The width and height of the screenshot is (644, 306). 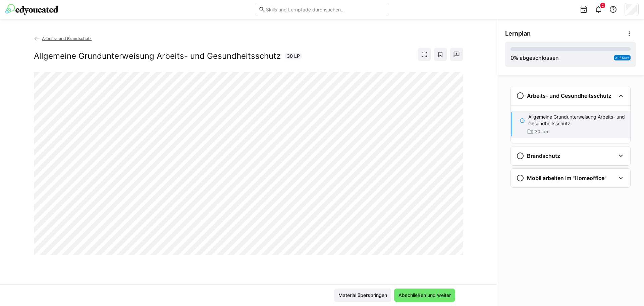 What do you see at coordinates (512, 58) in the screenshot?
I see `span: 0` at bounding box center [512, 58].